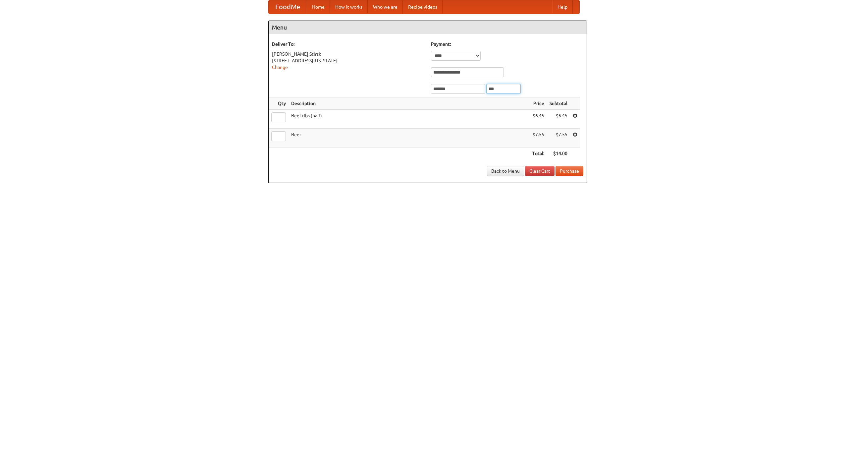 The width and height of the screenshot is (848, 469). I want to click on td: Beer, so click(409, 138).